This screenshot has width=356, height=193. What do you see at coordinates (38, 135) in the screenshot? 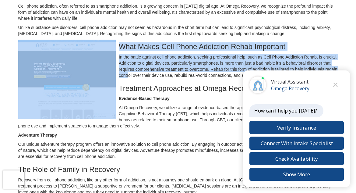
I see `strong: Adventure Therapy` at bounding box center [38, 135].